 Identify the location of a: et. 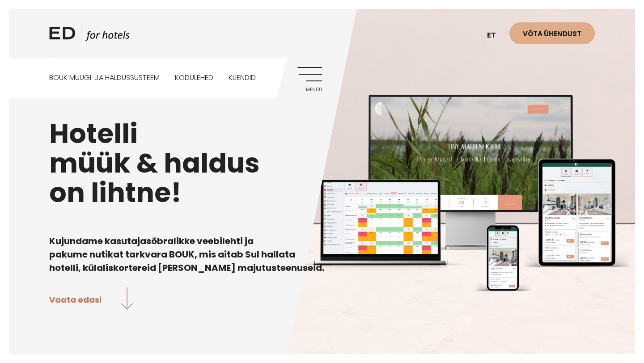
(497, 35).